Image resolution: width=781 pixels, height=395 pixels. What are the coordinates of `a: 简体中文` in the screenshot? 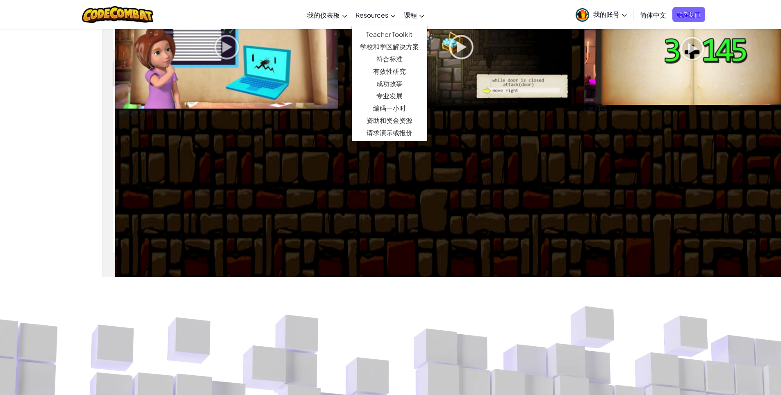 It's located at (653, 15).